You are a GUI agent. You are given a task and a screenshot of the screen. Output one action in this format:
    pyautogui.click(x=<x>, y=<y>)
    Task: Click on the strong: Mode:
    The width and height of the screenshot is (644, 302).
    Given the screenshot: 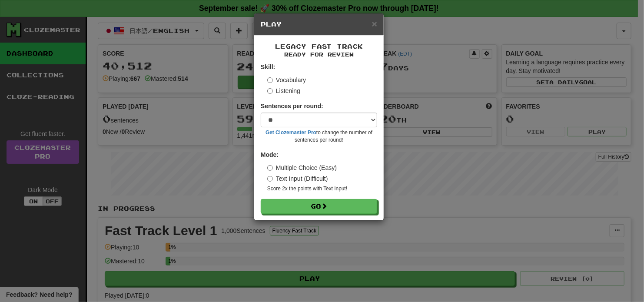 What is the action you would take?
    pyautogui.click(x=270, y=155)
    